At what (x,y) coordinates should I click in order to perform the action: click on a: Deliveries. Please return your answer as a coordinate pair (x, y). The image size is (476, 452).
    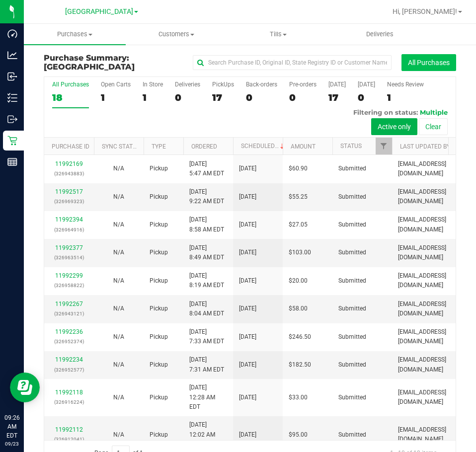
    Looking at the image, I should click on (380, 35).